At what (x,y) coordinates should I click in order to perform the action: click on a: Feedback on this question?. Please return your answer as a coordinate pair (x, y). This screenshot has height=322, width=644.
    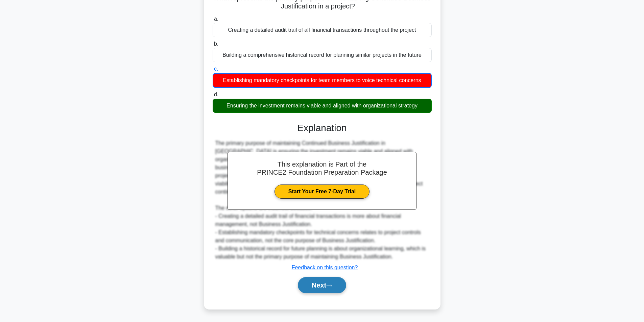
    Looking at the image, I should click on (325, 268).